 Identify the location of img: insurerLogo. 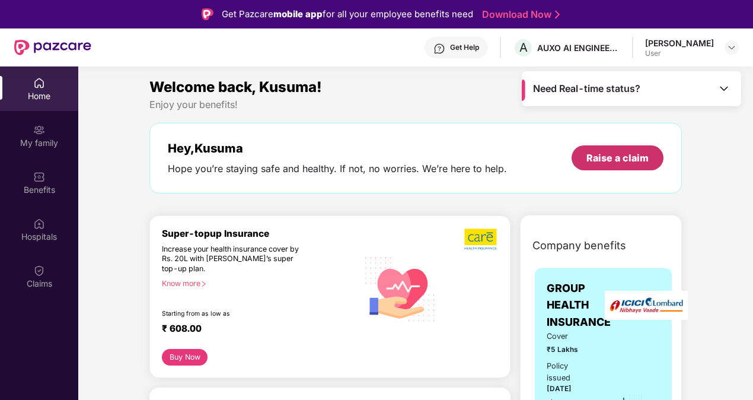
(647, 305).